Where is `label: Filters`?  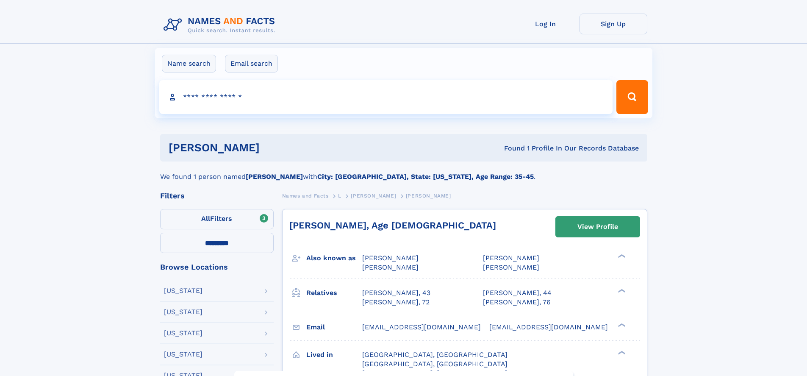
label: Filters is located at coordinates (217, 219).